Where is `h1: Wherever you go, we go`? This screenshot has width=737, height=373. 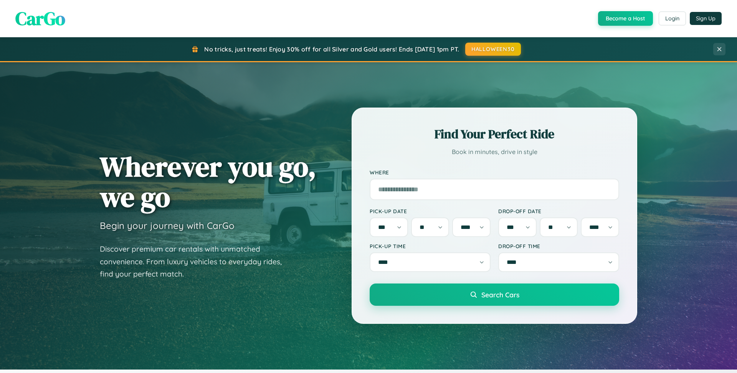 h1: Wherever you go, we go is located at coordinates (208, 182).